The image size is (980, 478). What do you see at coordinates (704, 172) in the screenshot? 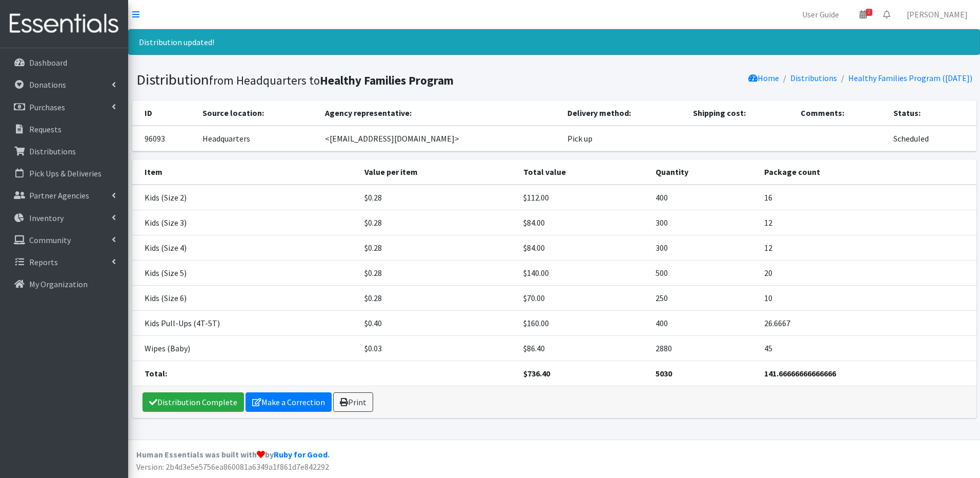
I see `th: Quantity` at bounding box center [704, 172].